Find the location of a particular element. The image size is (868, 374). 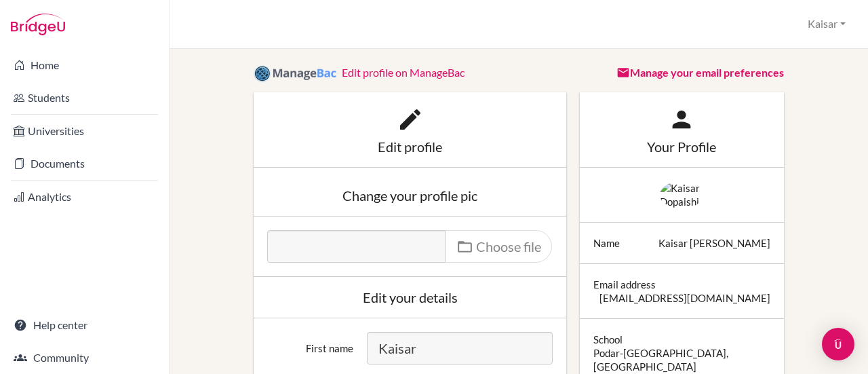

a: Students is located at coordinates (84, 98).